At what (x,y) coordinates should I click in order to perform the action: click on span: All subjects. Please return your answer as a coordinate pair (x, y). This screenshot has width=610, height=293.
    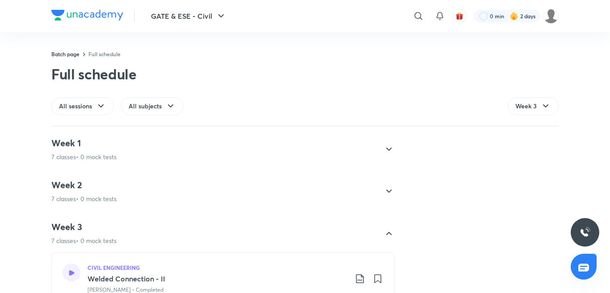
    Looking at the image, I should click on (145, 106).